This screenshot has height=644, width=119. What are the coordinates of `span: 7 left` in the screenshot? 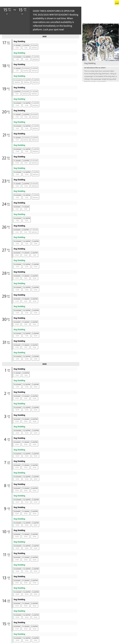 It's located at (27, 336).